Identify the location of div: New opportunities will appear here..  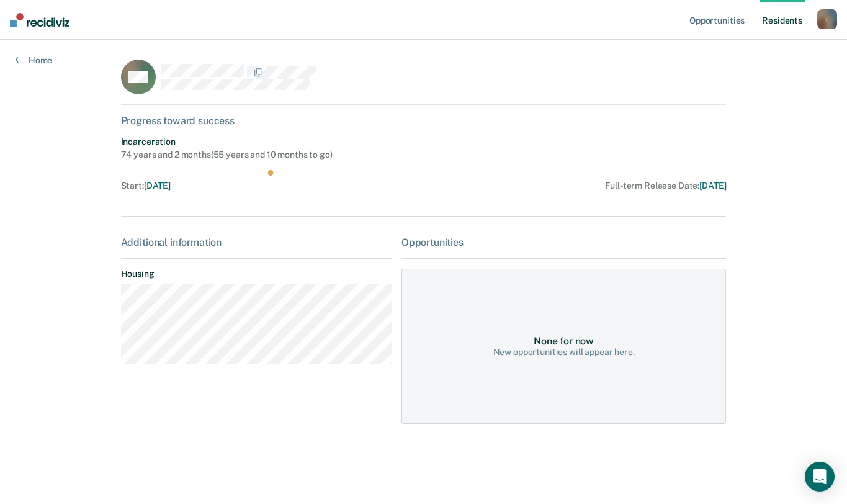
(564, 352).